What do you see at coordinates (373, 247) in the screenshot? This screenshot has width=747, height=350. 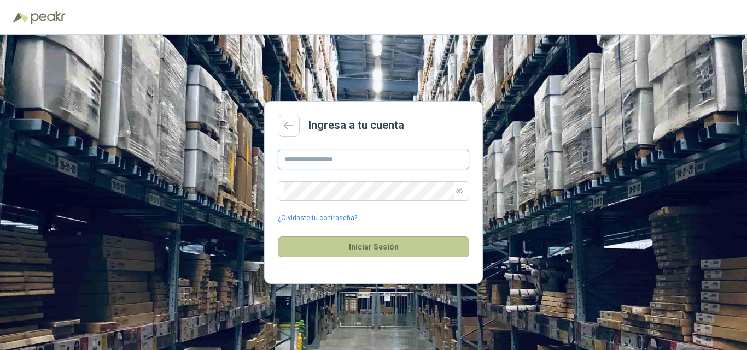 I see `button: Iniciar Sesión` at bounding box center [373, 247].